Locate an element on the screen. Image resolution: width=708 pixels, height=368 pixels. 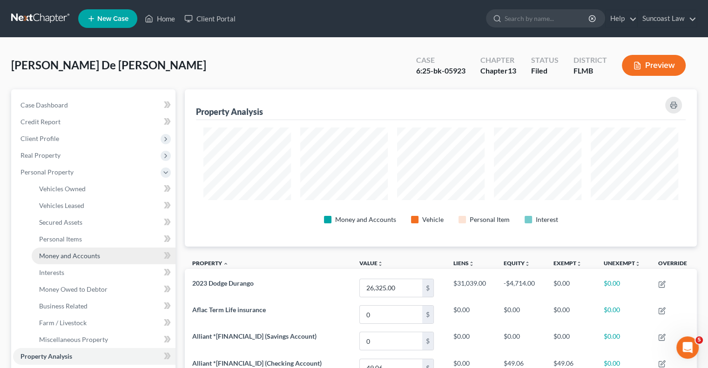
a: Property Analysis is located at coordinates (94, 356).